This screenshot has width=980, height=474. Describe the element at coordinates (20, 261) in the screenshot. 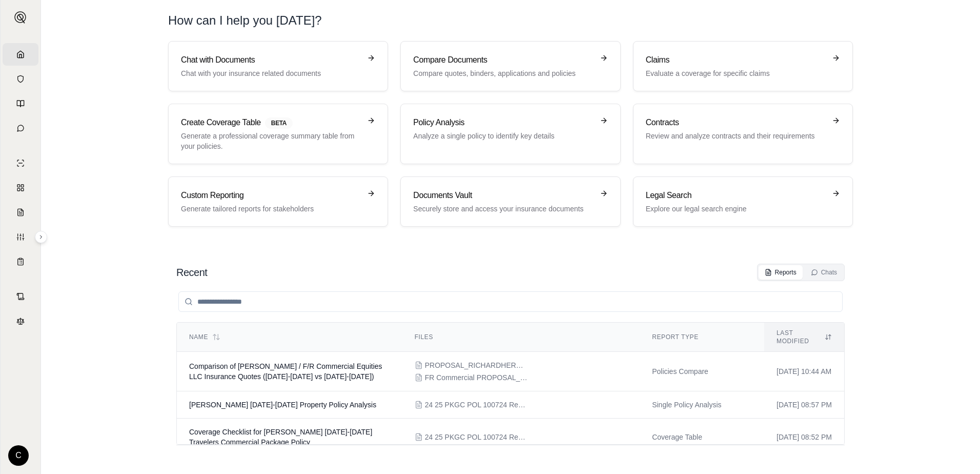

I see `a: Coverage Table` at that location.